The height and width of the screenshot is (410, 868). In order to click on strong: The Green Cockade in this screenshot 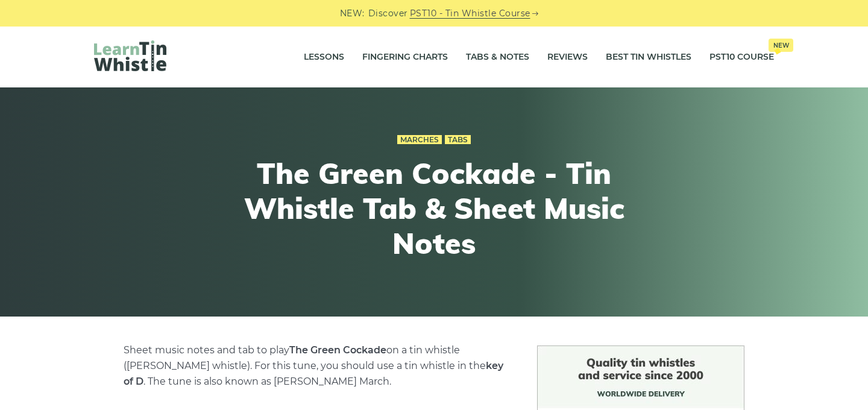, I will do `click(338, 350)`.